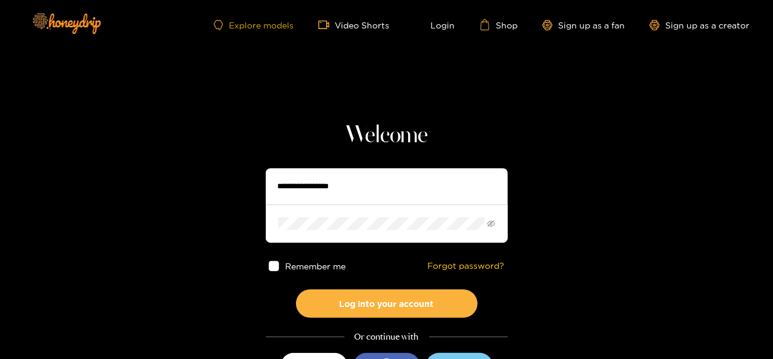 The width and height of the screenshot is (773, 359). I want to click on a: Shop, so click(499, 25).